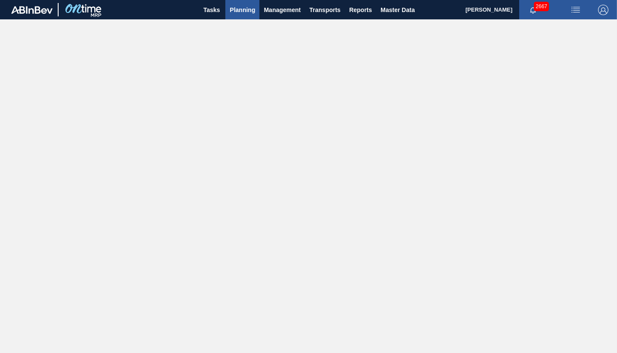 This screenshot has height=353, width=617. What do you see at coordinates (211, 10) in the screenshot?
I see `span: Tasks` at bounding box center [211, 10].